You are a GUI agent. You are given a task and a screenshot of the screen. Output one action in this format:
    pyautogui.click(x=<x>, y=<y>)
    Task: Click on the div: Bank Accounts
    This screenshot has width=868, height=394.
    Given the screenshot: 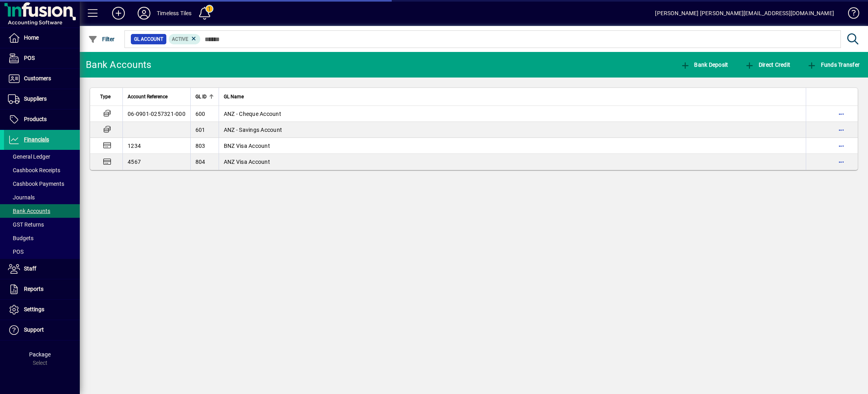 What is the action you would take?
    pyautogui.click(x=118, y=65)
    